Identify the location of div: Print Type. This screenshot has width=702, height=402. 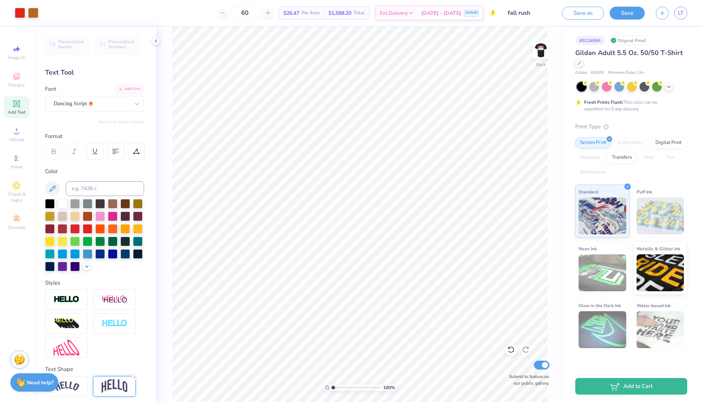
(631, 127).